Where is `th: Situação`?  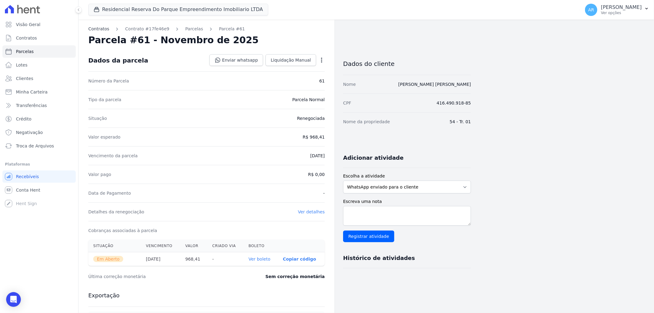 th: Situação is located at coordinates (115, 246).